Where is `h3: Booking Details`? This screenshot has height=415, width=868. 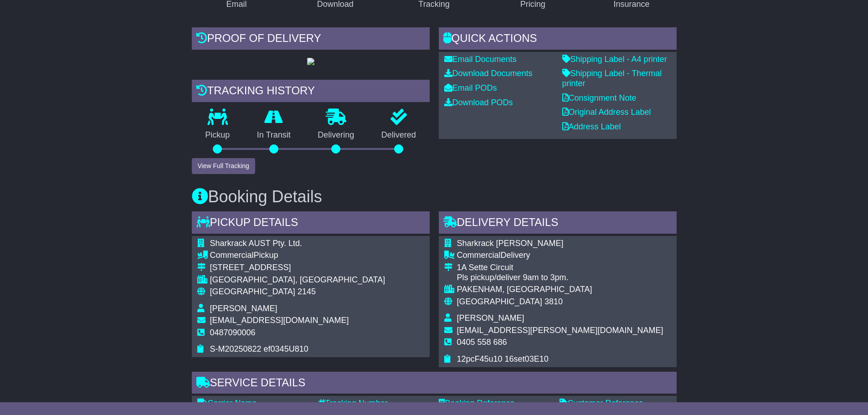 h3: Booking Details is located at coordinates (434, 196).